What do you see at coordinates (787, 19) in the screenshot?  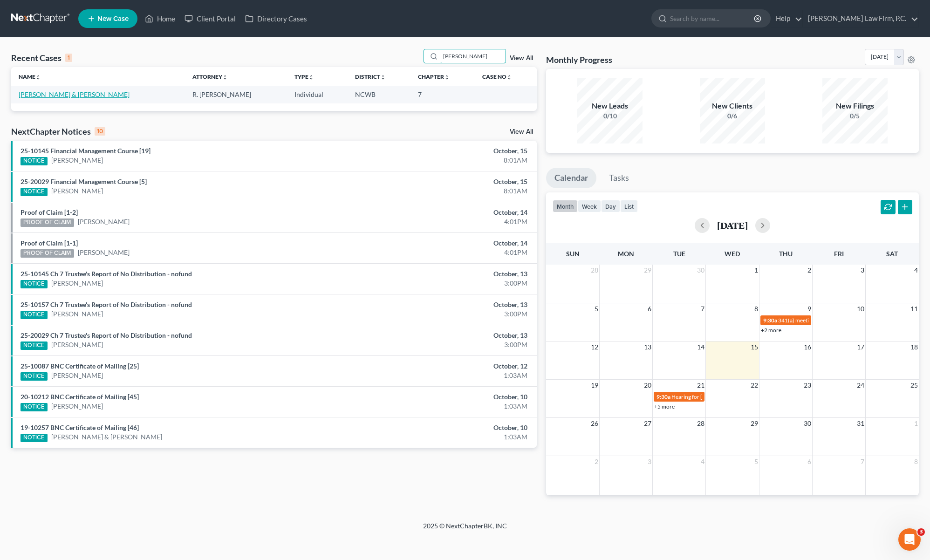 I see `a: Help` at bounding box center [787, 19].